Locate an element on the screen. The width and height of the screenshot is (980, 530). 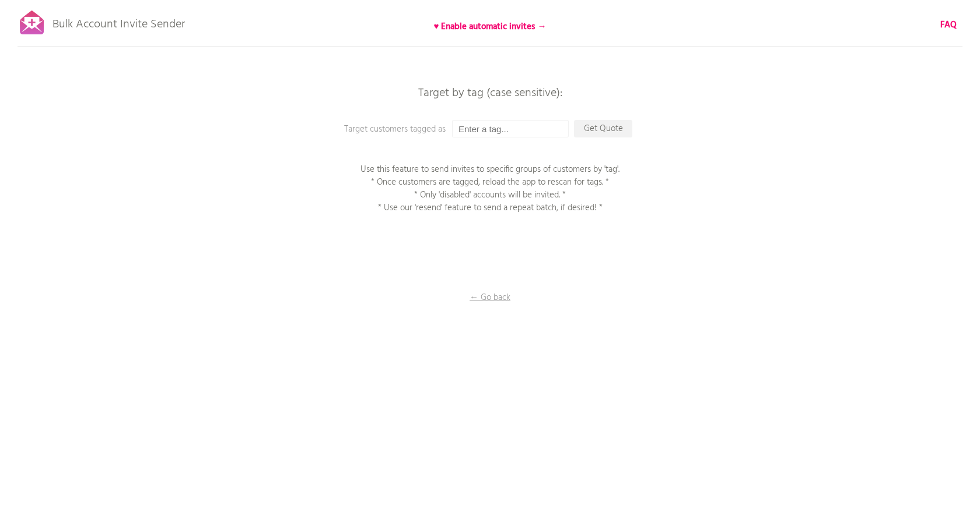
p: Use this feature to send invites to specific groups of customers by 'tag'. * Once customers are t... is located at coordinates (490, 189).